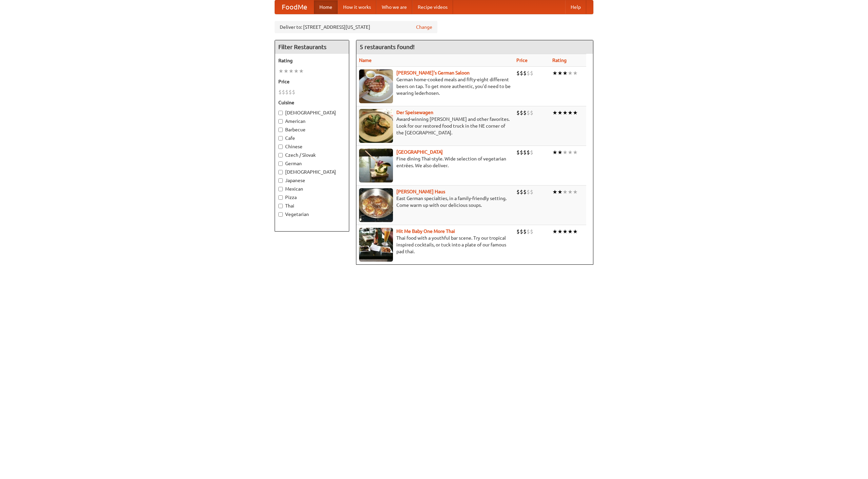 The image size is (868, 479). What do you see at coordinates (424, 27) in the screenshot?
I see `a: Change` at bounding box center [424, 27].